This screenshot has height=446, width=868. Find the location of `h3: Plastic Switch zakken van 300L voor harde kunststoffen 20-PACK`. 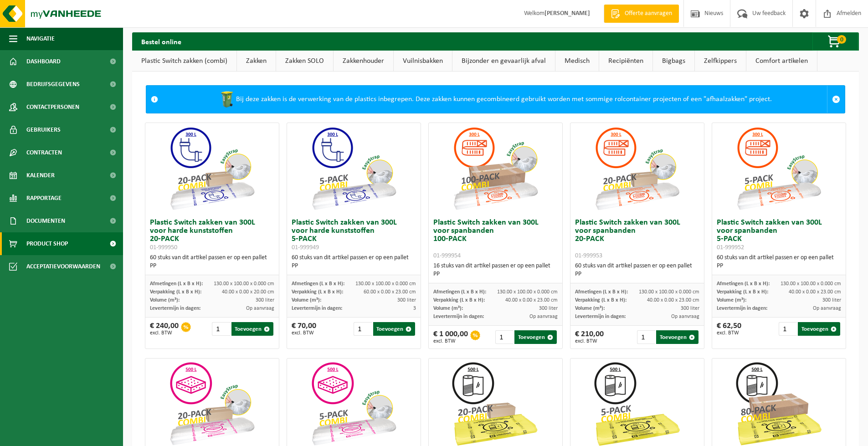

h3: Plastic Switch zakken van 300L voor harde kunststoffen 20-PACK is located at coordinates (212, 235).